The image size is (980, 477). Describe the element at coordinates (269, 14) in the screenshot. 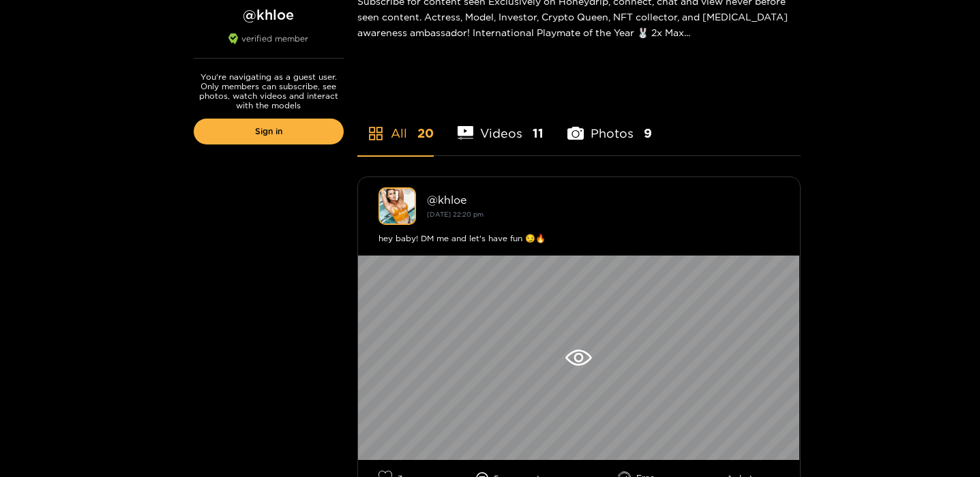

I see `h1: @ khloe` at that location.